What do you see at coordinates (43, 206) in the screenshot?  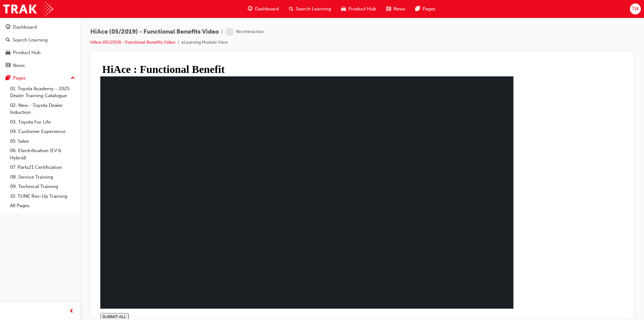 I see `a: All Pages` at bounding box center [43, 206].